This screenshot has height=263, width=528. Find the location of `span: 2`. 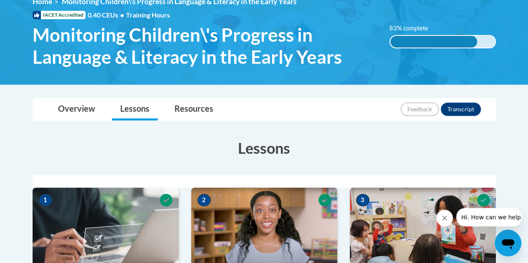

span: 2 is located at coordinates (204, 200).